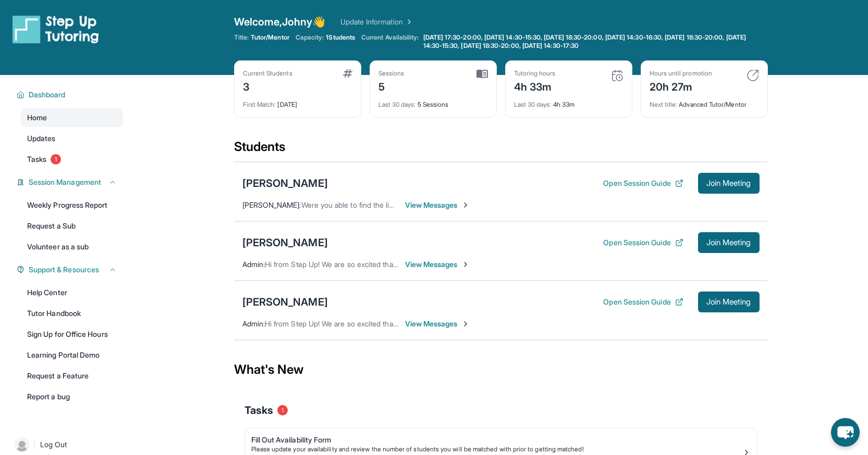  Describe the element at coordinates (72, 314) in the screenshot. I see `a: Tutor Handbook` at that location.